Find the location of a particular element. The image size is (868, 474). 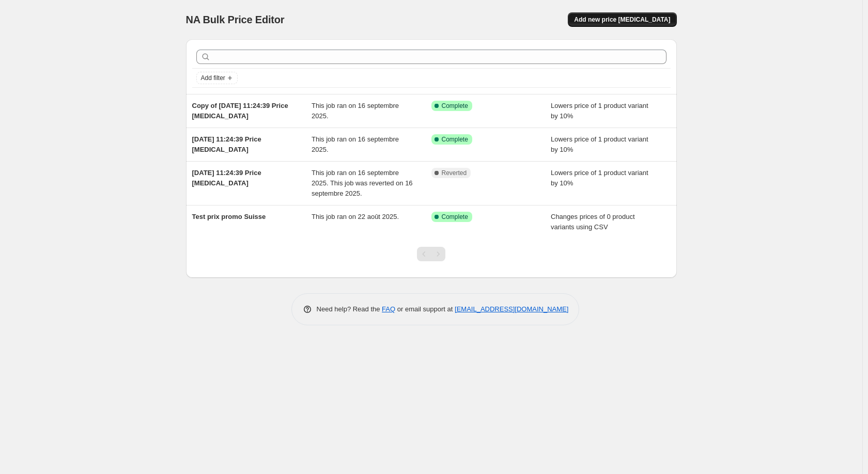

span: NA Bulk Price Editor is located at coordinates (235, 20).